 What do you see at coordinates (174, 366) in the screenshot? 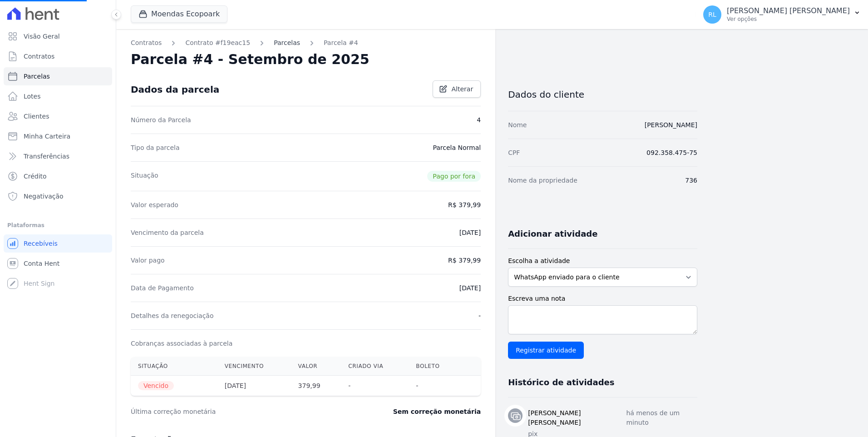
I see `th: Situação` at bounding box center [174, 366].